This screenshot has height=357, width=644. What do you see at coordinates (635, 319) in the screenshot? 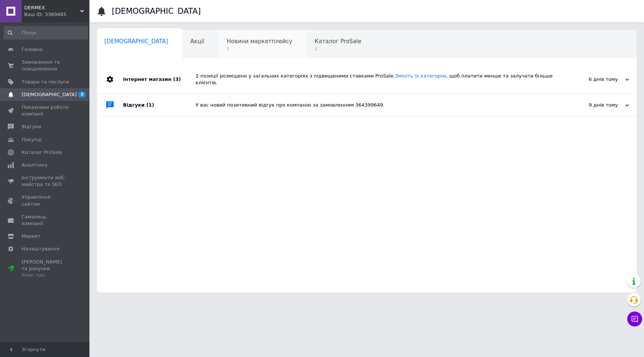
I see `button: Чат з покупцем` at bounding box center [635, 319].